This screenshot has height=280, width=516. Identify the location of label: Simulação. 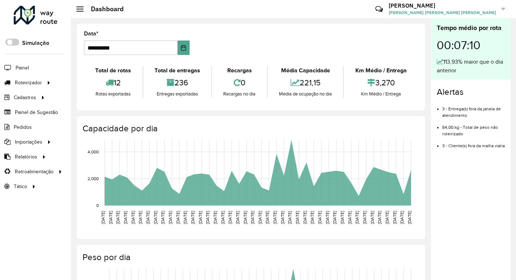
(35, 43).